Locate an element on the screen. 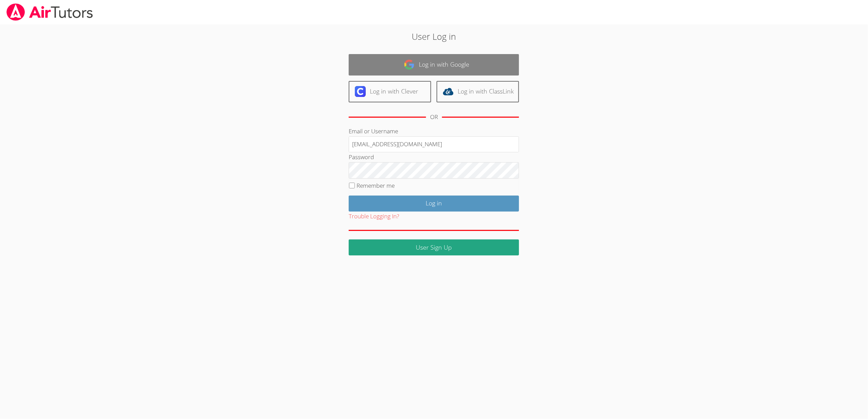 This screenshot has width=868, height=419. a: Log in with Clever is located at coordinates (390, 91).